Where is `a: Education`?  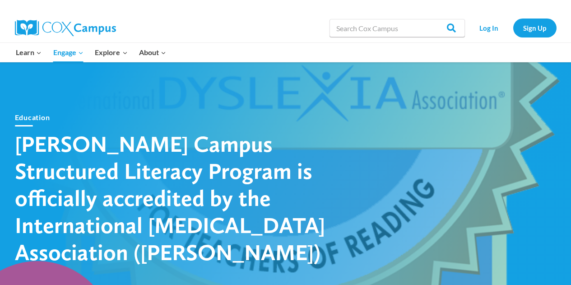 a: Education is located at coordinates (33, 117).